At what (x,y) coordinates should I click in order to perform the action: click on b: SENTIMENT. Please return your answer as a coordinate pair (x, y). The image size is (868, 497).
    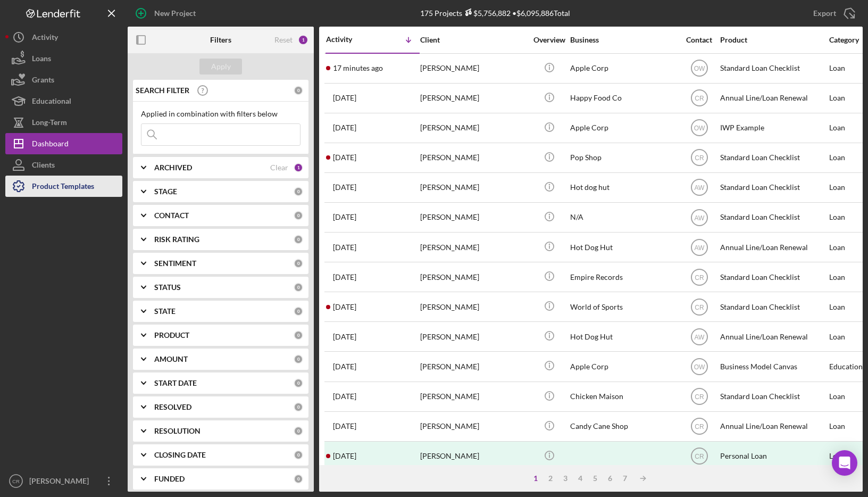
    Looking at the image, I should click on (175, 263).